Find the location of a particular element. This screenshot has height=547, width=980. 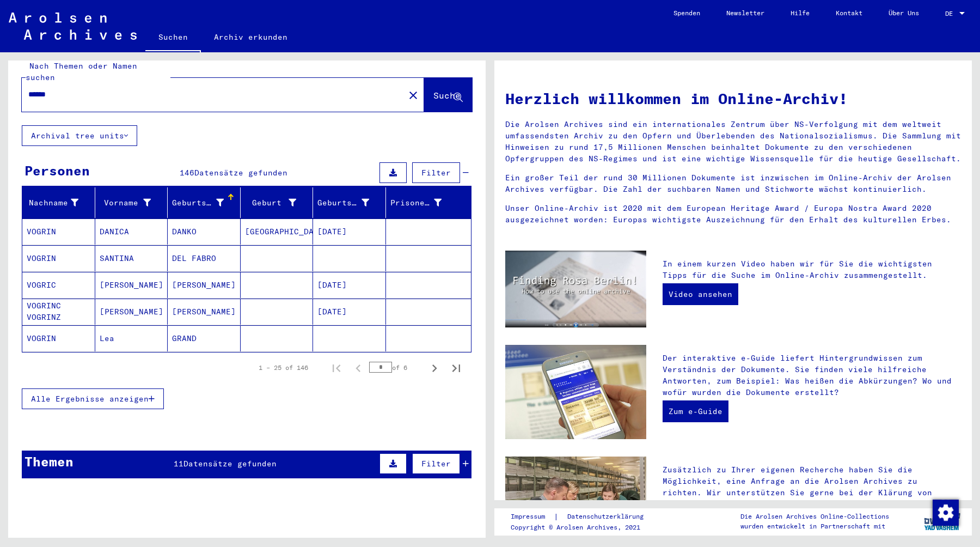

mat-icon: close is located at coordinates (413, 96).